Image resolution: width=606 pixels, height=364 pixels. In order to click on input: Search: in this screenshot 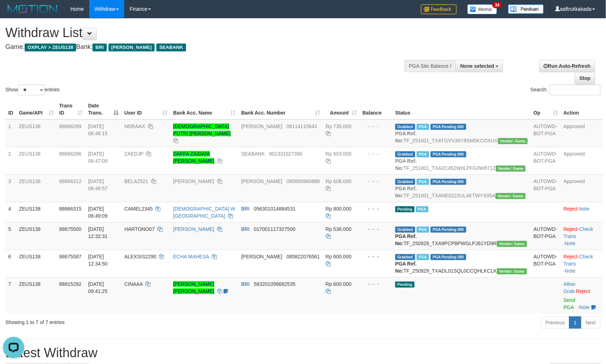, I will do `click(575, 90)`.